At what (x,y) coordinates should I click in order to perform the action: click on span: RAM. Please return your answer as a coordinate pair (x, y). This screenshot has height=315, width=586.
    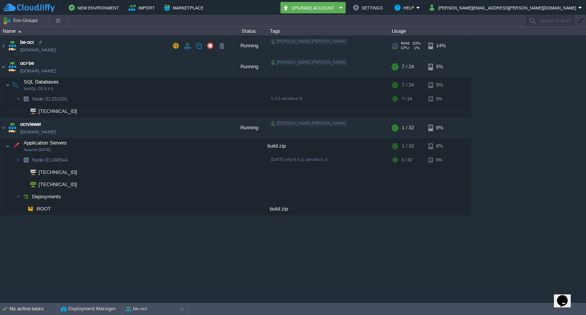
    Looking at the image, I should click on (405, 43).